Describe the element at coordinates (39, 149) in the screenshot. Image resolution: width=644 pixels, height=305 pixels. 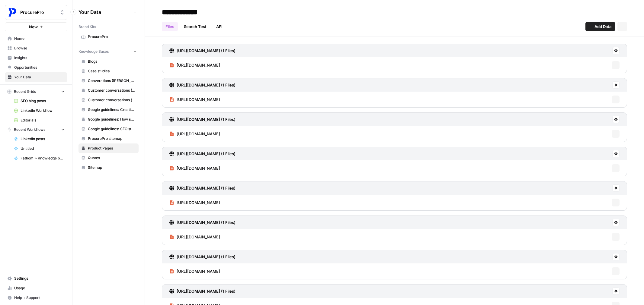
I see `a: Untitled` at that location.